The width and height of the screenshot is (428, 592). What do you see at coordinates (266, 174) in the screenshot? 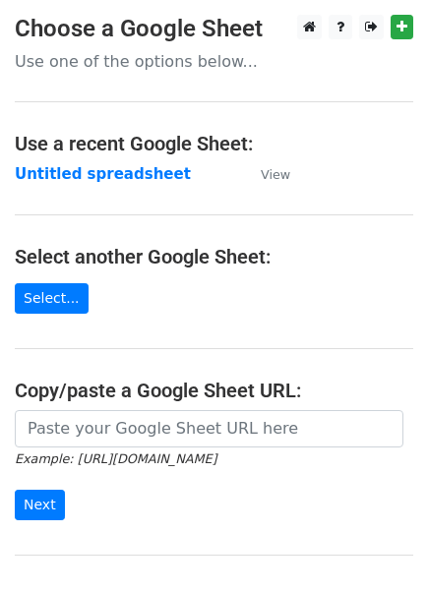
I see `a: View` at bounding box center [266, 174].